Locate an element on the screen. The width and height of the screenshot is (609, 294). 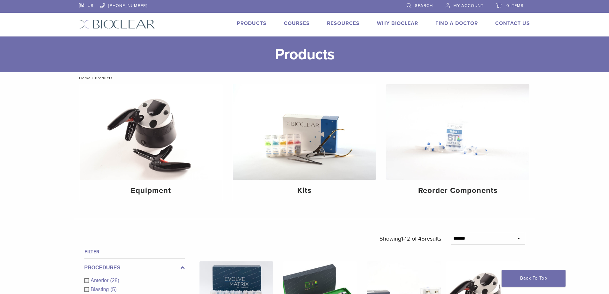
h4: Kits is located at coordinates (305, 191).